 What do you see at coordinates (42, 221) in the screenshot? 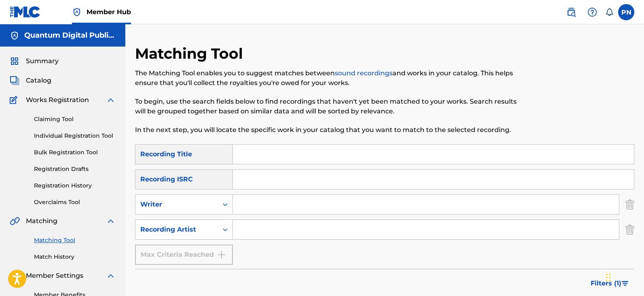
I see `span: Matching` at bounding box center [42, 221].